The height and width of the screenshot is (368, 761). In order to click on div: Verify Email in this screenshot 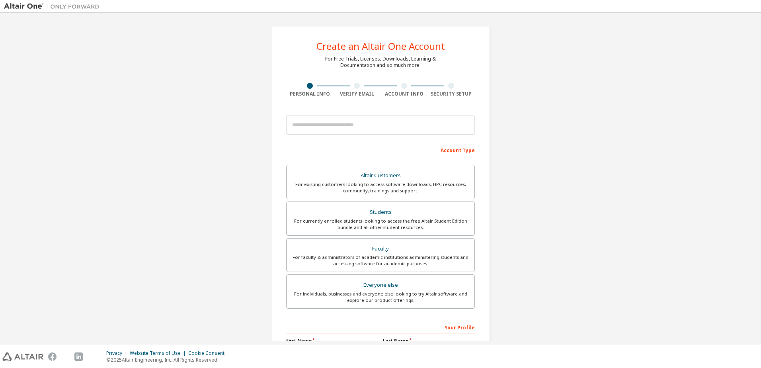, I will do `click(357, 94)`.